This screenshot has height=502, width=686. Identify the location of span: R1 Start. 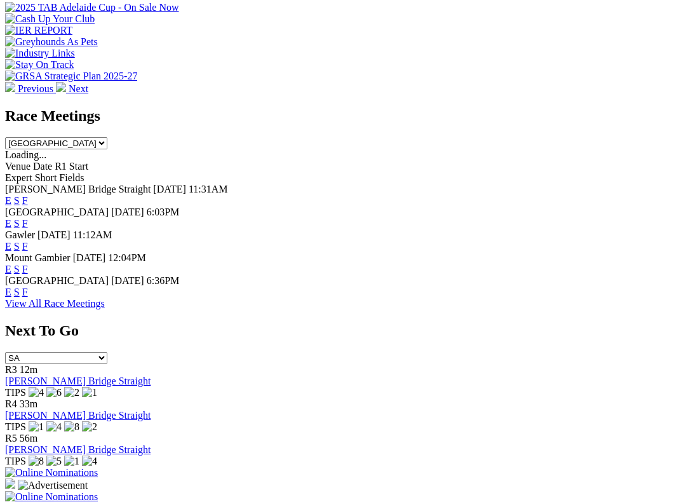
(71, 166).